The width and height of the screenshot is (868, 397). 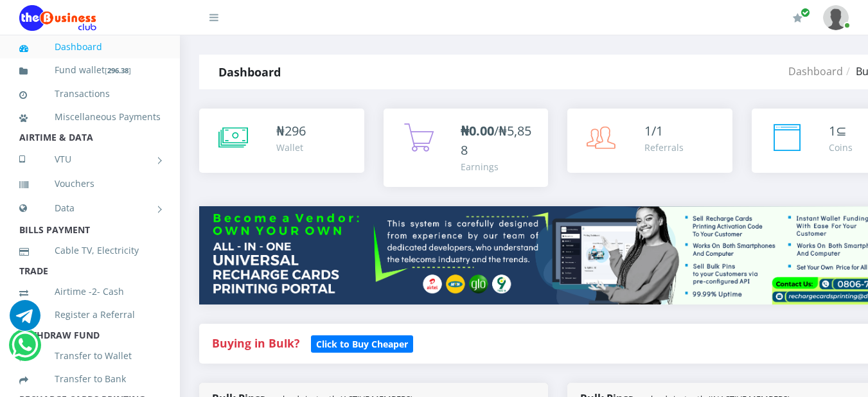 I want to click on a: ₦296 Wallet, so click(x=281, y=141).